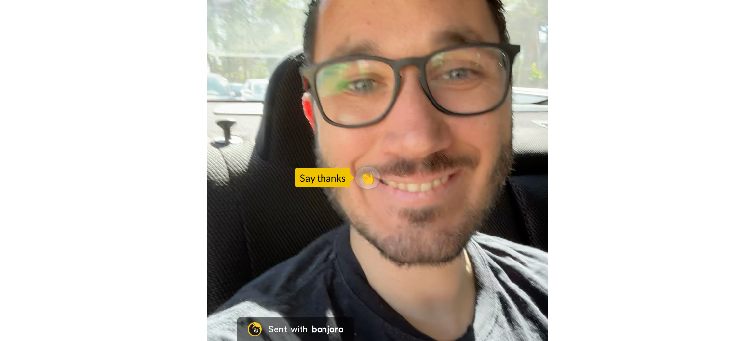 This screenshot has width=754, height=341. I want to click on div: Say thanks, so click(323, 178).